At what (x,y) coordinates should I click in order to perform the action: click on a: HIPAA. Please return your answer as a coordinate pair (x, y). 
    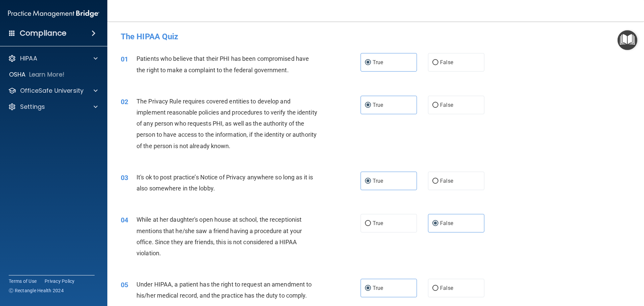
    Looking at the image, I should click on (52, 58).